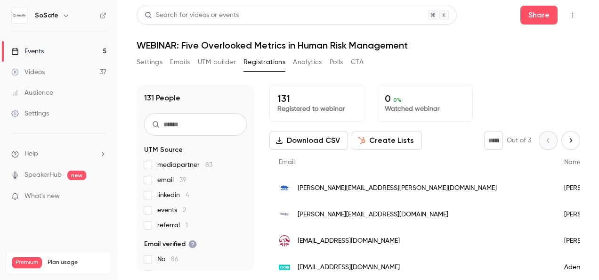 This screenshot has width=599, height=280. What do you see at coordinates (169, 274) in the screenshot?
I see `span: Yes` at bounding box center [169, 274].